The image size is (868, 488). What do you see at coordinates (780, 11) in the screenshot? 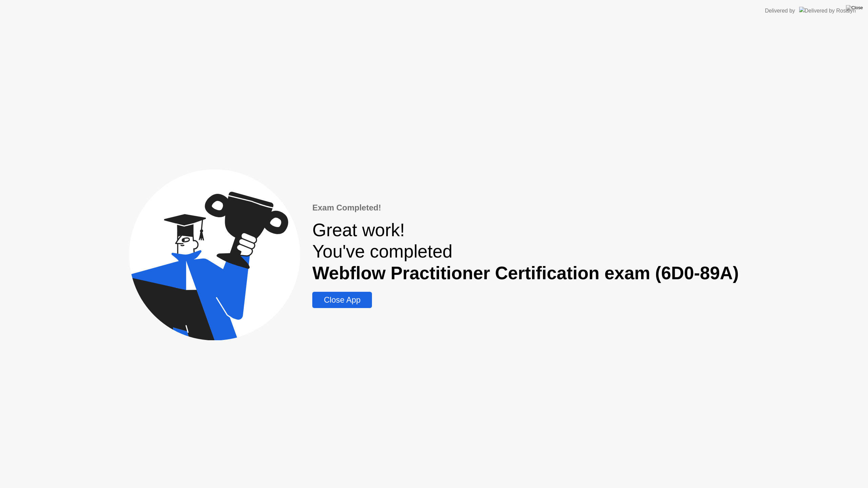
I see `div: Delivered by` at bounding box center [780, 11].